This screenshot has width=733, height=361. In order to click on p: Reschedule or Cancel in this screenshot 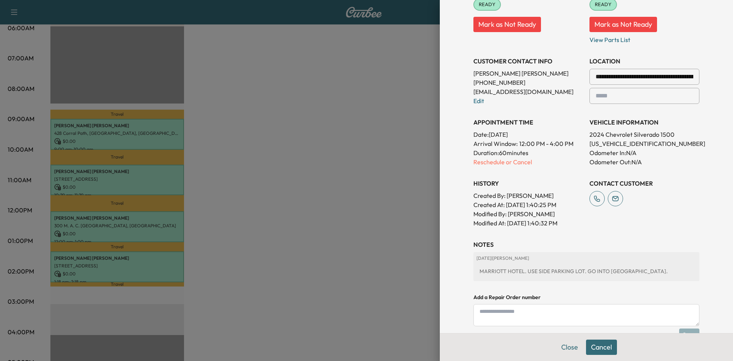, I will do `click(528, 162)`.